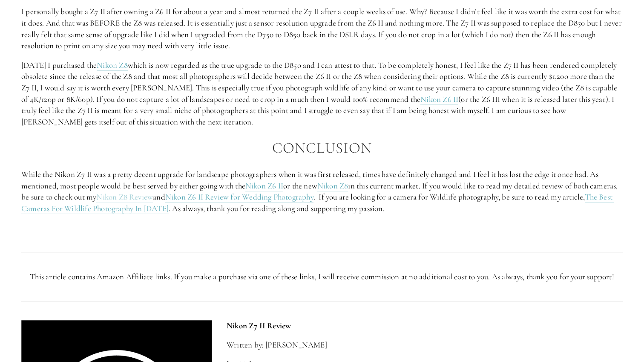  Describe the element at coordinates (240, 197) in the screenshot. I see `a: Nikon Z6 II Review for Wedding Photography` at that location.